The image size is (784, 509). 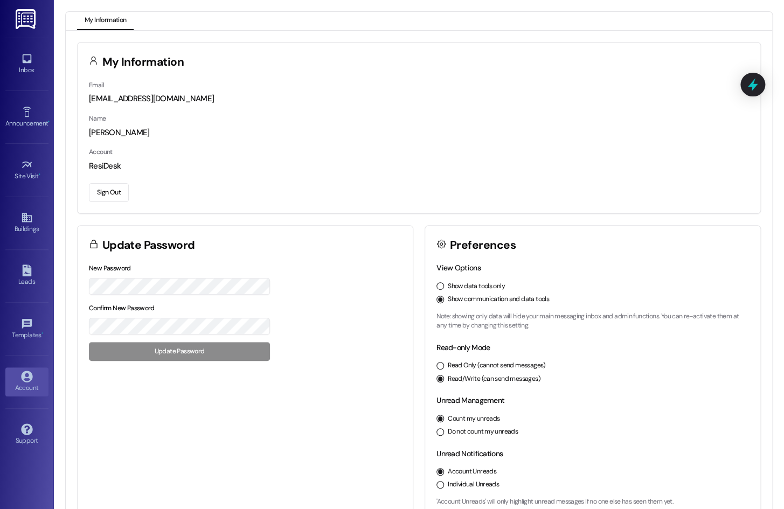 I want to click on label: Account, so click(x=101, y=152).